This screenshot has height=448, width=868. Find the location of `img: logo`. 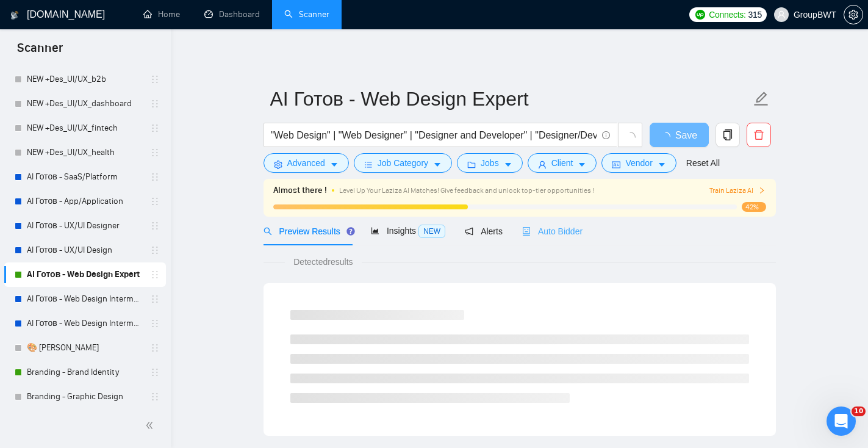

img: logo is located at coordinates (14, 15).